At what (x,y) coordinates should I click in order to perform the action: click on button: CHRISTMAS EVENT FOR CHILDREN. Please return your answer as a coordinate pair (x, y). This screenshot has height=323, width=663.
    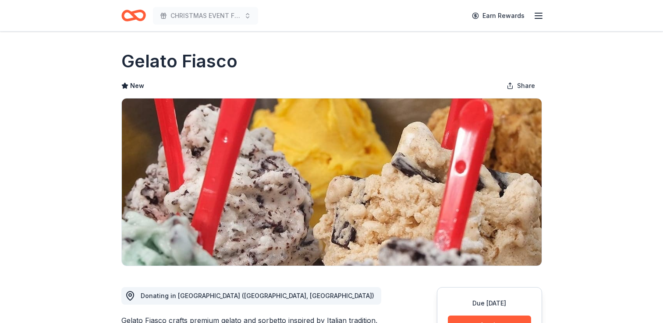
    Looking at the image, I should click on (206, 16).